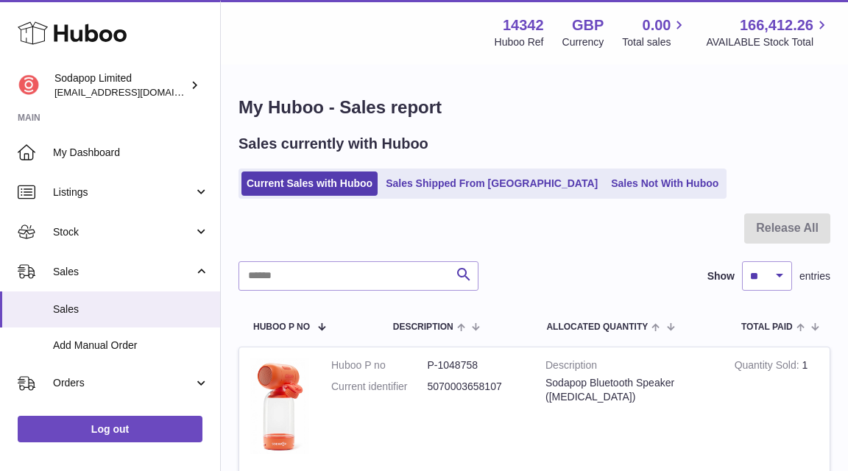  What do you see at coordinates (131, 345) in the screenshot?
I see `span: Add Manual Order` at bounding box center [131, 345].